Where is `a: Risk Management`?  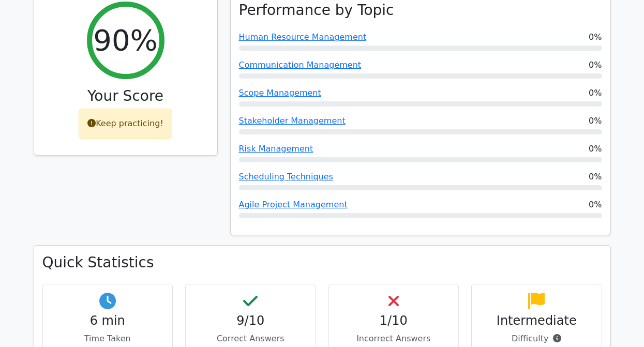 a: Risk Management is located at coordinates (276, 148).